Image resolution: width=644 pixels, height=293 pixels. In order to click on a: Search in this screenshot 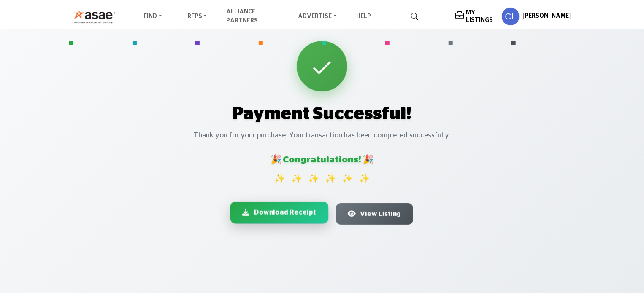, I will do `click(414, 16)`.